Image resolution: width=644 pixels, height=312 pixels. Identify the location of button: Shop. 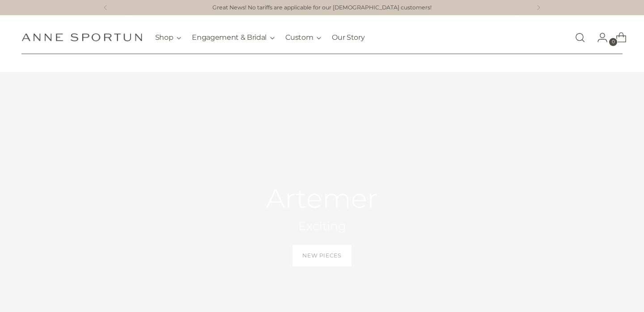
(168, 38).